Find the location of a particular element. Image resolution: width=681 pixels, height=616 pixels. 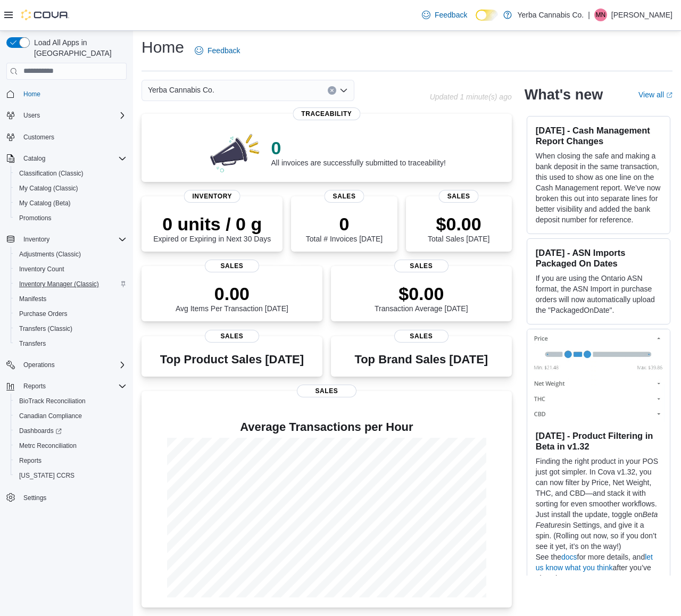

button: My Catalog (Beta) is located at coordinates (71, 204).